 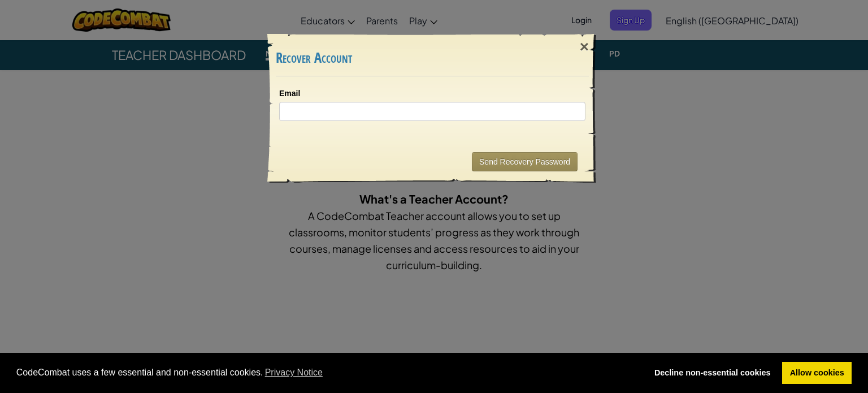 I want to click on span: CodeCombat uses a few essential and non-essential cookies., so click(x=327, y=372).